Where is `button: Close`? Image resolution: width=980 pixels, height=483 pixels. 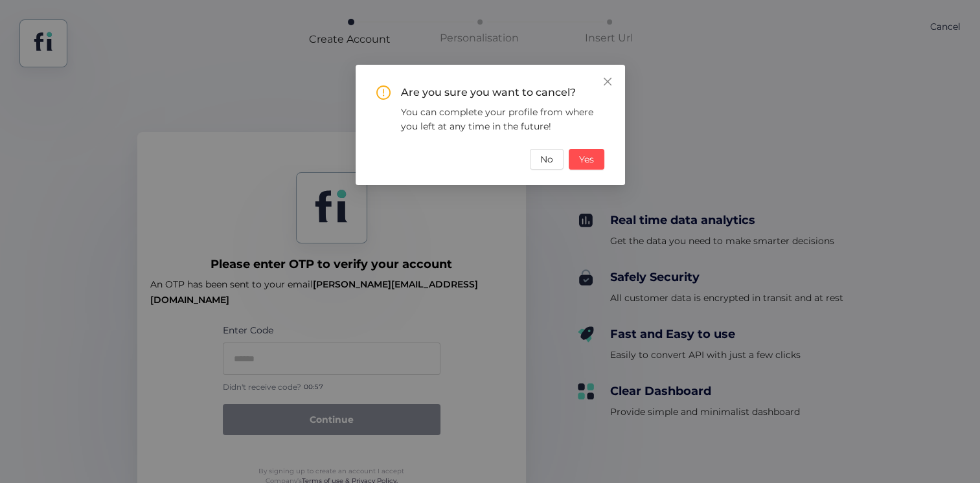 button: Close is located at coordinates (607, 83).